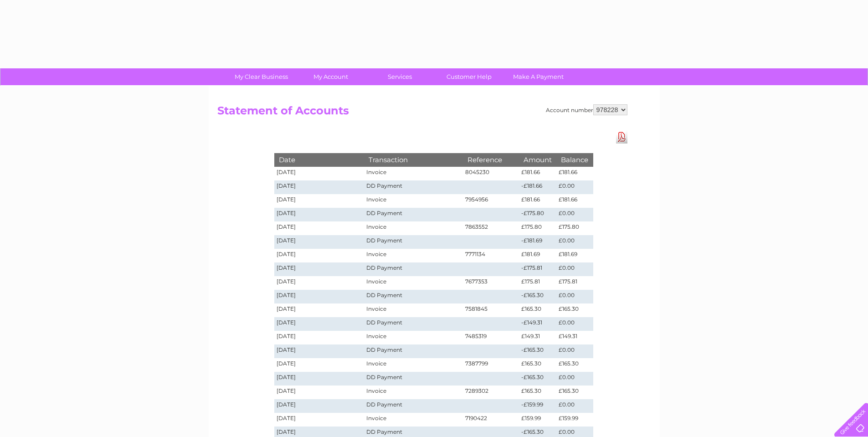 Image resolution: width=868 pixels, height=437 pixels. What do you see at coordinates (538, 269) in the screenshot?
I see `td: -£175.81` at bounding box center [538, 269].